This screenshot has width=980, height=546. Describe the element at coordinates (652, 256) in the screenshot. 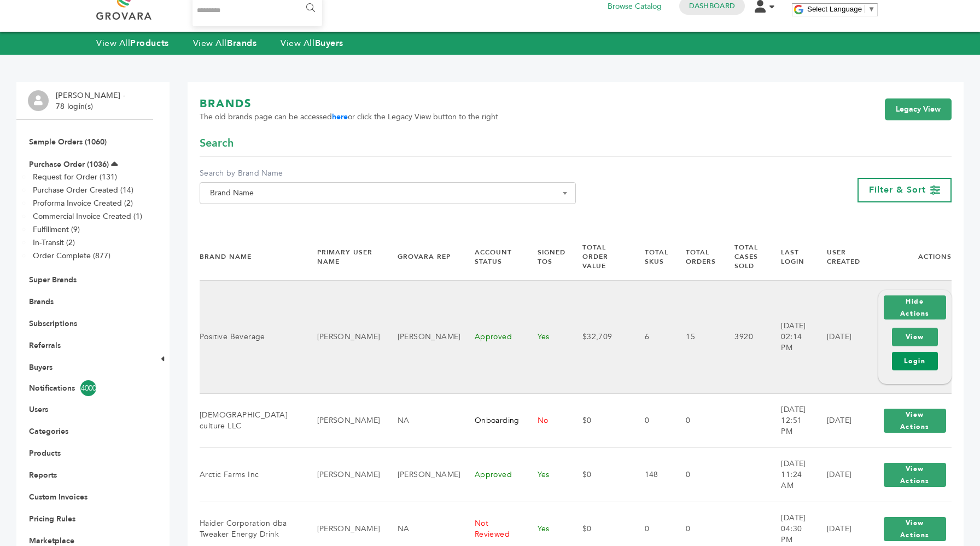

I see `th: Total SKUs` at that location.